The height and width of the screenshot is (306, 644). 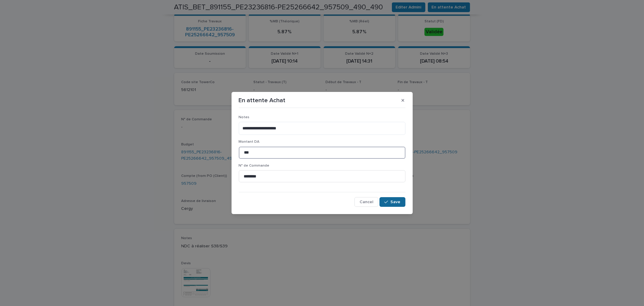 I want to click on span: Notes, so click(x=244, y=117).